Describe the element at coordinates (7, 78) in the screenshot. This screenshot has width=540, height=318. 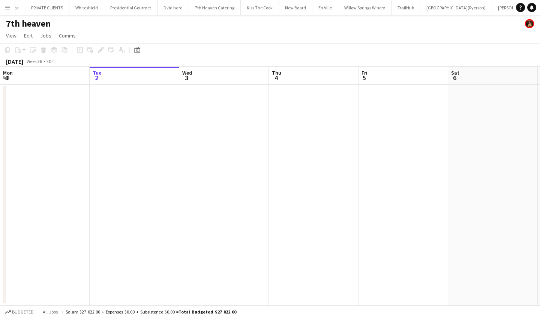
I see `span: 1` at that location.